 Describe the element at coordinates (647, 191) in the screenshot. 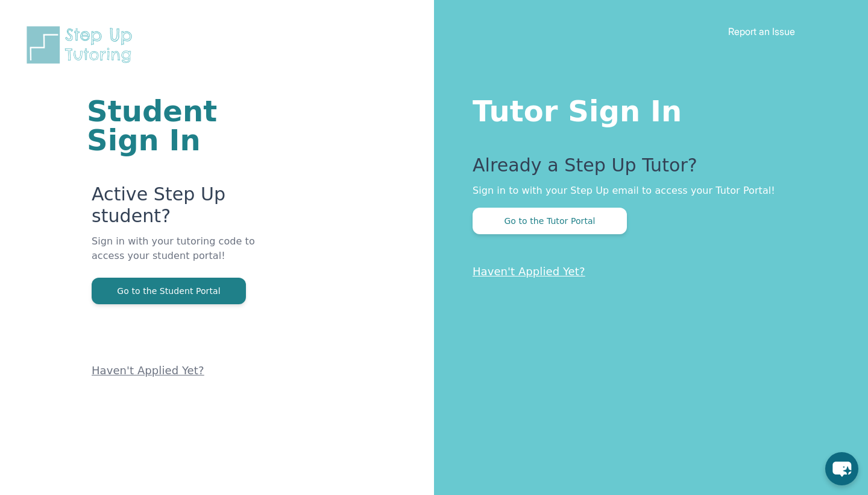

I see `p: Sign in to with your Step Up email to access your Tutor Portal!` at that location.